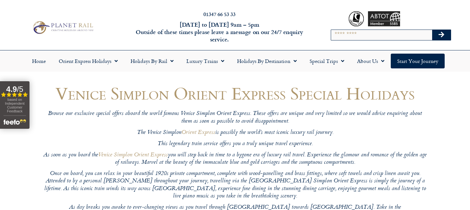  What do you see at coordinates (198, 132) in the screenshot?
I see `a: Orient Express` at bounding box center [198, 132].